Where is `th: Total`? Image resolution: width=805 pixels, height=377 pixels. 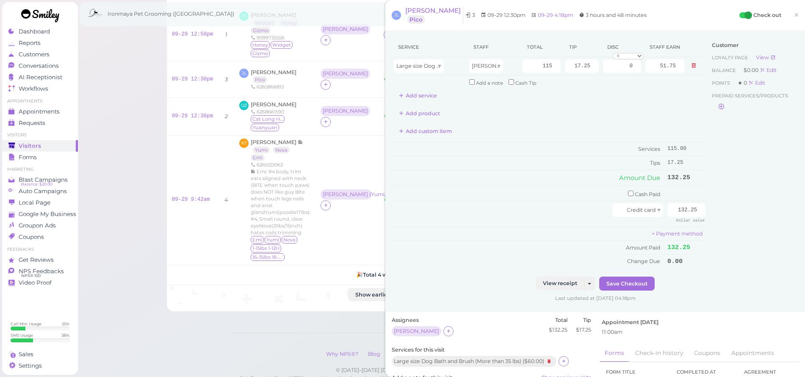
th: Total is located at coordinates (542, 47).